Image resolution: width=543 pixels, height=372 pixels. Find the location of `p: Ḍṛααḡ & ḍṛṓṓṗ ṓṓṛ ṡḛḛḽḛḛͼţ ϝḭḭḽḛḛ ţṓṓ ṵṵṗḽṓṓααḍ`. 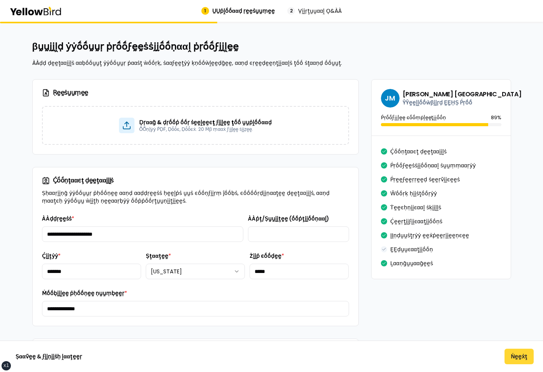

p: Ḍṛααḡ & ḍṛṓṓṗ ṓṓṛ ṡḛḛḽḛḛͼţ ϝḭḭḽḛḛ ţṓṓ ṵṵṗḽṓṓααḍ is located at coordinates (205, 122).